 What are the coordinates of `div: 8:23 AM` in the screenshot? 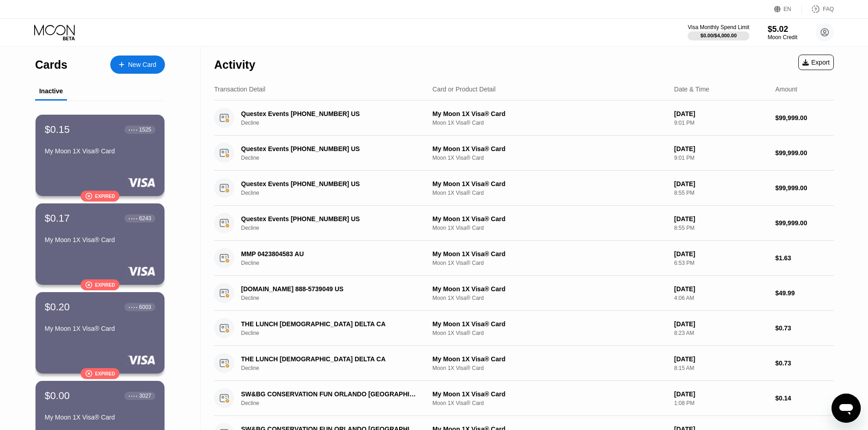 It's located at (721, 334).